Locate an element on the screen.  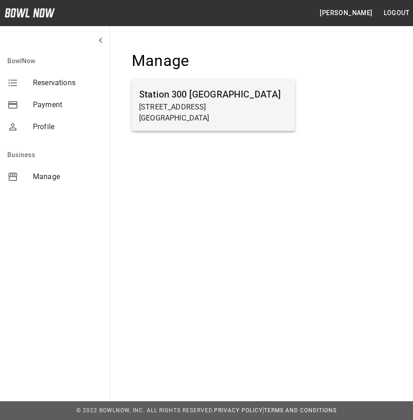
span: Payment is located at coordinates (68, 105).